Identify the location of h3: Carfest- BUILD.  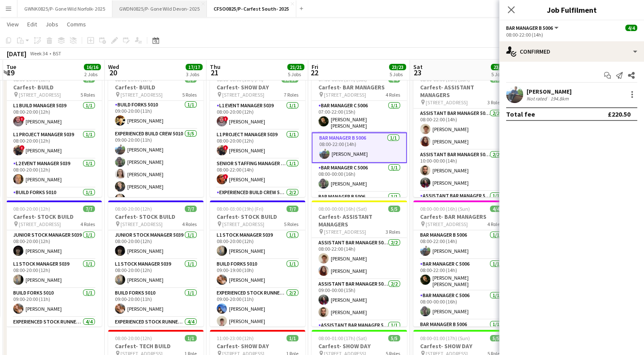
(54, 87).